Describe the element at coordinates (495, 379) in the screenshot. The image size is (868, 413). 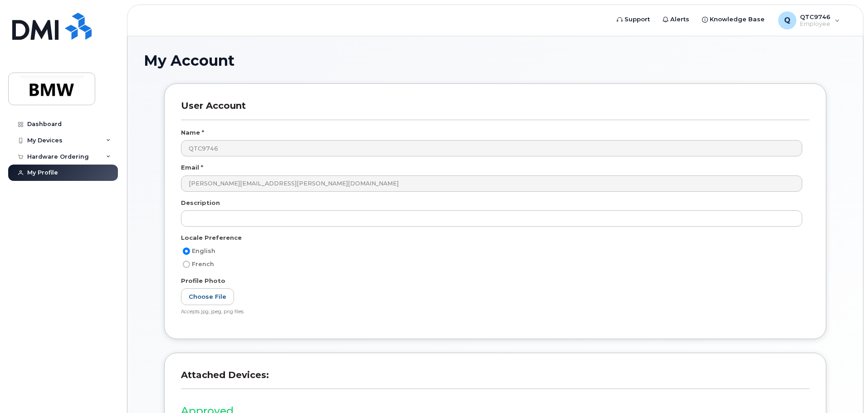
I see `h3: Attached Devices:` at that location.